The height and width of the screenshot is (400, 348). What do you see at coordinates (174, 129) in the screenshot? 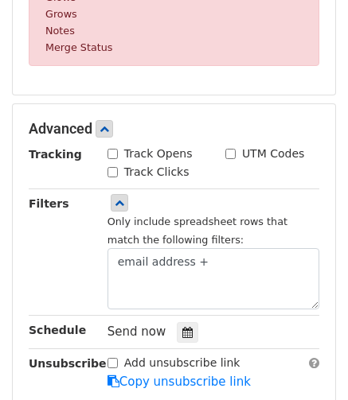
I see `h5: Advanced` at bounding box center [174, 129].